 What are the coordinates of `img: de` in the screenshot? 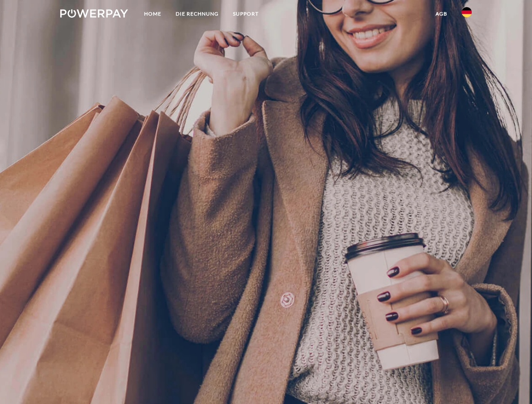 It's located at (467, 12).